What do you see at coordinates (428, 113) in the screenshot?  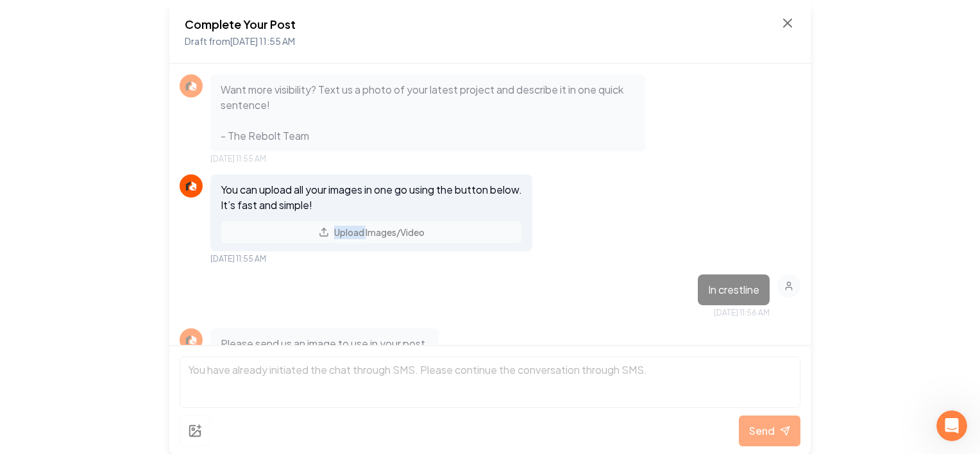 I see `p: Want more visibility? Text us a photo of your latest project and describe it in one quick sentenc...` at bounding box center [428, 113].